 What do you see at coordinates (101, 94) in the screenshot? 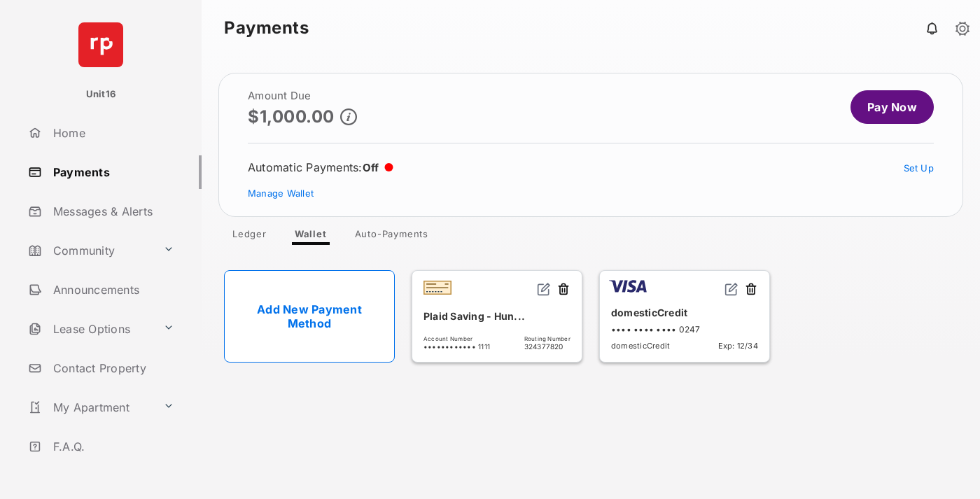
I see `p: Unit16` at bounding box center [101, 94].